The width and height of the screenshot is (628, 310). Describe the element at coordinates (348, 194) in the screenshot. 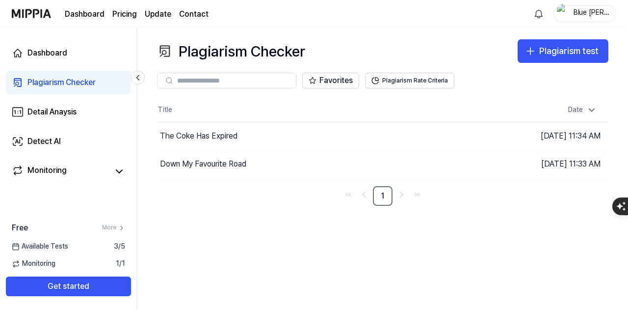

I see `a: Go to first page` at that location.